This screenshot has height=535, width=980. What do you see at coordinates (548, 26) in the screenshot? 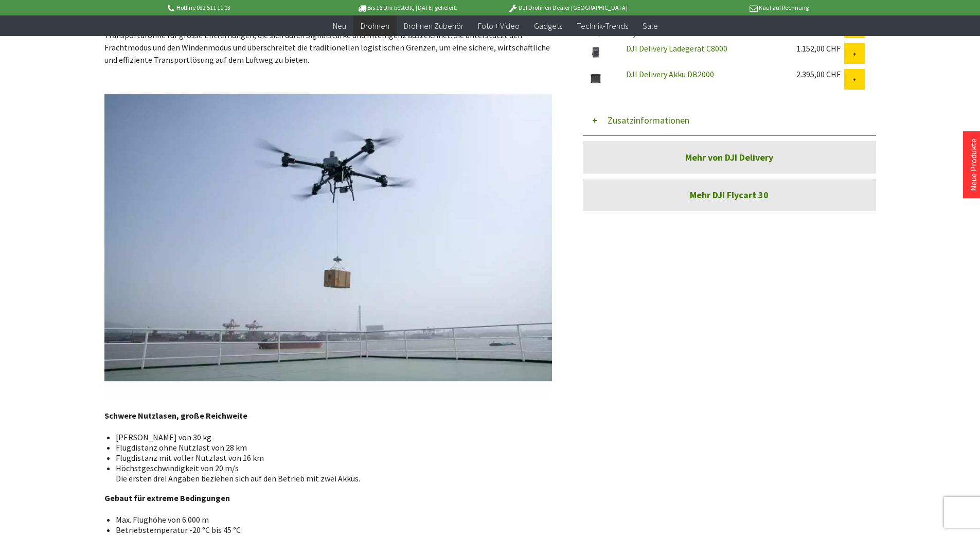
I see `span: Gadgets` at bounding box center [548, 26].